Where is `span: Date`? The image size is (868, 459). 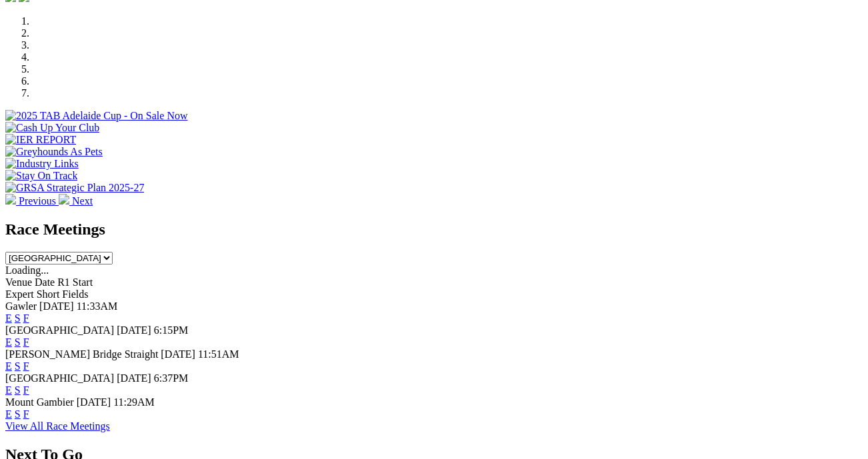
span: Date is located at coordinates (44, 282).